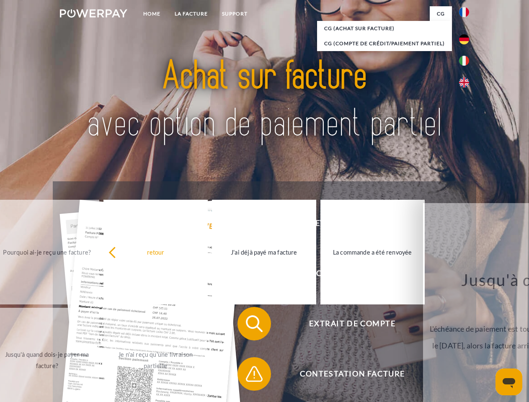  I want to click on img: de, so click(464, 39).